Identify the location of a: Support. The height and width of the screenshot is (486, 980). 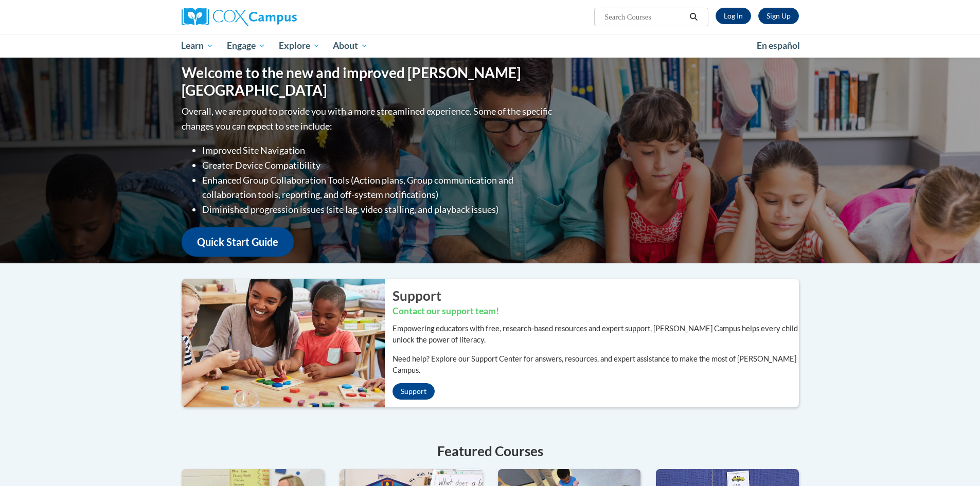
(414, 392).